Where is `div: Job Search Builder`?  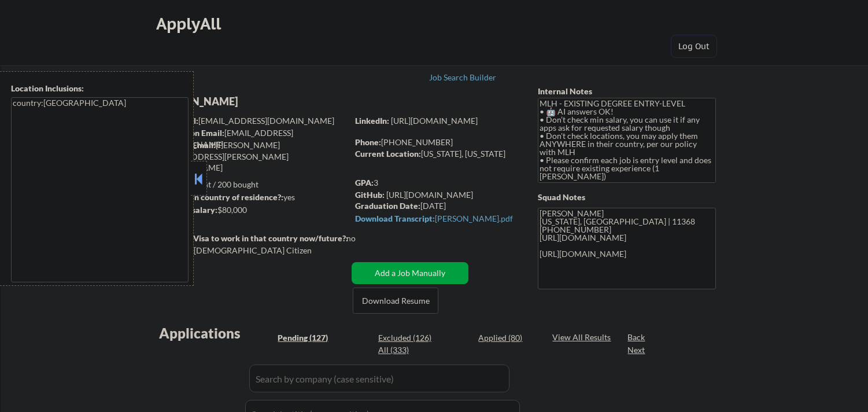
div: Job Search Builder is located at coordinates (462, 78).